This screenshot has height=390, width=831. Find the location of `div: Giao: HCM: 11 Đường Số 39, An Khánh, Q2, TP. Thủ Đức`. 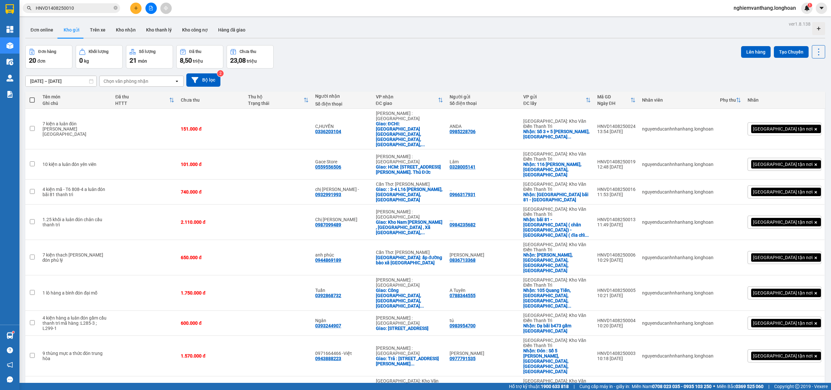

div: Giao: HCM: 11 Đường Số 39, An Khánh, Q2, TP. Thủ Đức is located at coordinates (409, 169).